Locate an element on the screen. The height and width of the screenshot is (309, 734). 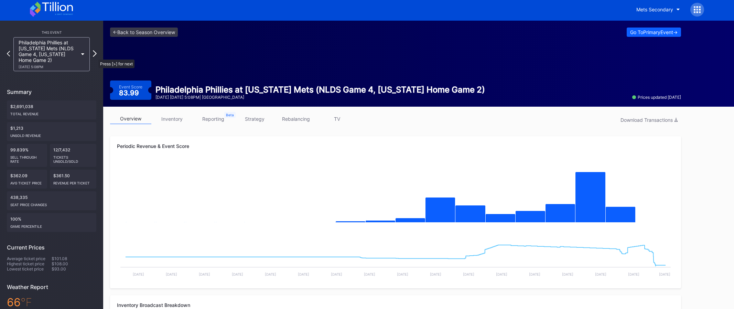
button: Go ToPrimaryEvent-> is located at coordinates (654, 32).